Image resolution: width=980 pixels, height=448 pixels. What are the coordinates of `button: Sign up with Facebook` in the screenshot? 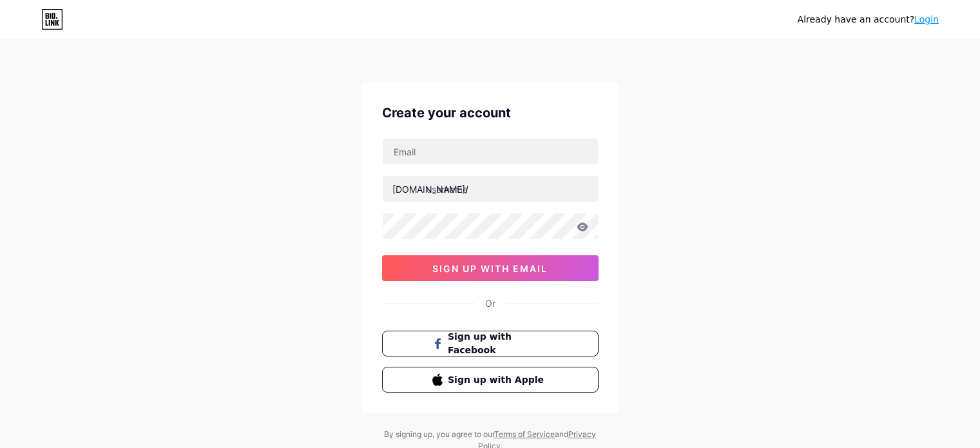 It's located at (490, 344).